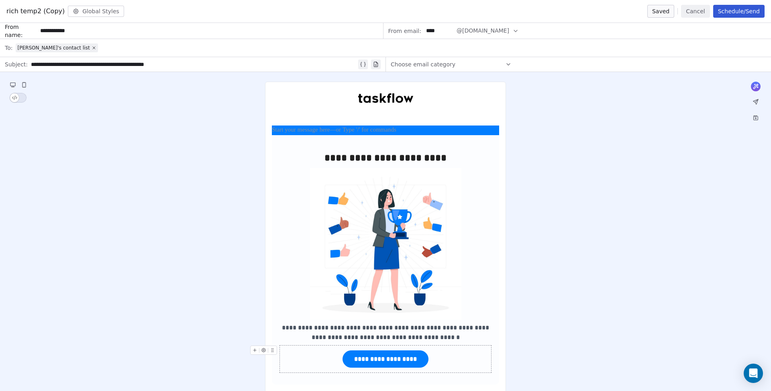  Describe the element at coordinates (754, 373) in the screenshot. I see `div: Open Intercom Messenger` at that location.